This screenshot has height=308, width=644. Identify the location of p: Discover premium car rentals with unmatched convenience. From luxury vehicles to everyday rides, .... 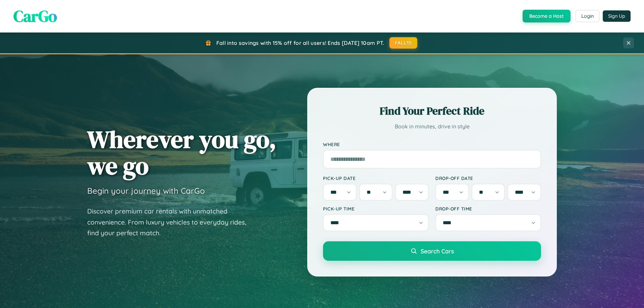
(171, 222).